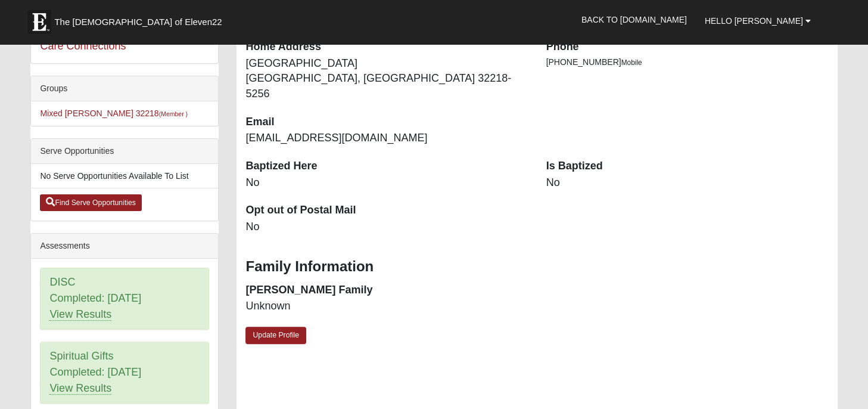 This screenshot has height=409, width=868. I want to click on a: Update Profile, so click(276, 335).